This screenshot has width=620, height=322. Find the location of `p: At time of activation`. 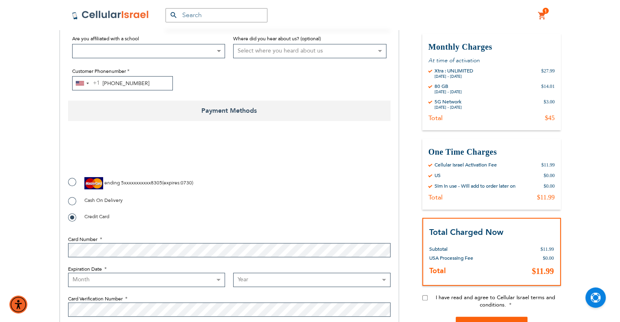

p: At time of activation is located at coordinates (491, 60).